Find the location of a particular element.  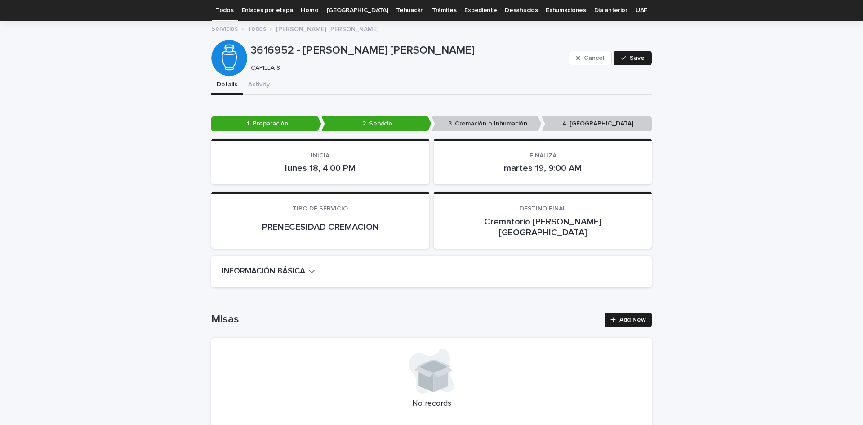

button: INFORMACIÓN BÁSICA is located at coordinates (268, 271).